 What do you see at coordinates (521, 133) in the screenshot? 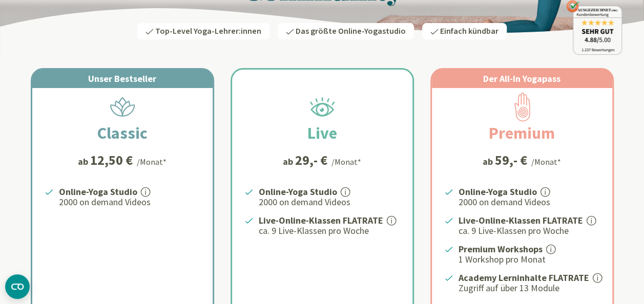
I see `h2: Premium` at bounding box center [521, 133].